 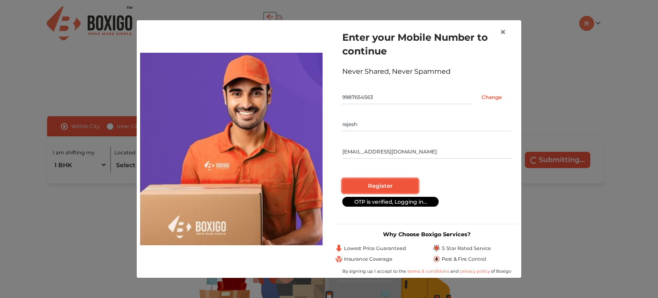 What do you see at coordinates (427, 44) in the screenshot?
I see `h1: Enter your Mobile Number to continue` at bounding box center [427, 44].